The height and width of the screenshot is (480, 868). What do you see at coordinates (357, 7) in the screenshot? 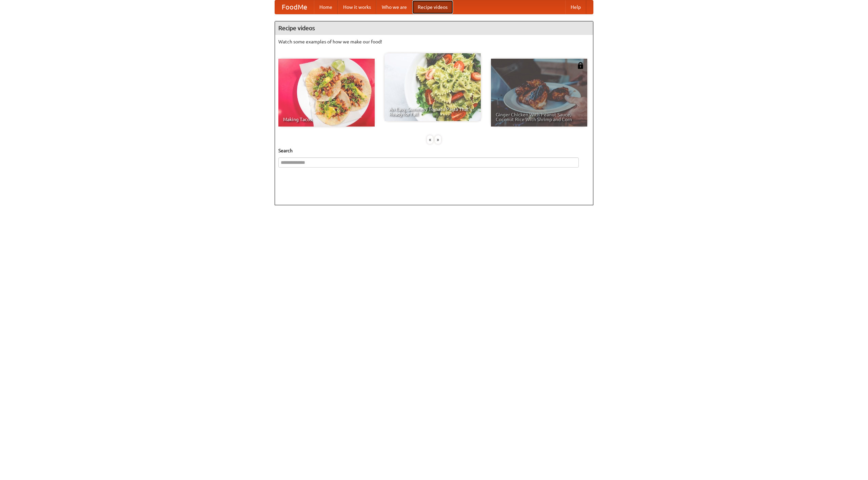
I see `a: How it works` at bounding box center [357, 7].